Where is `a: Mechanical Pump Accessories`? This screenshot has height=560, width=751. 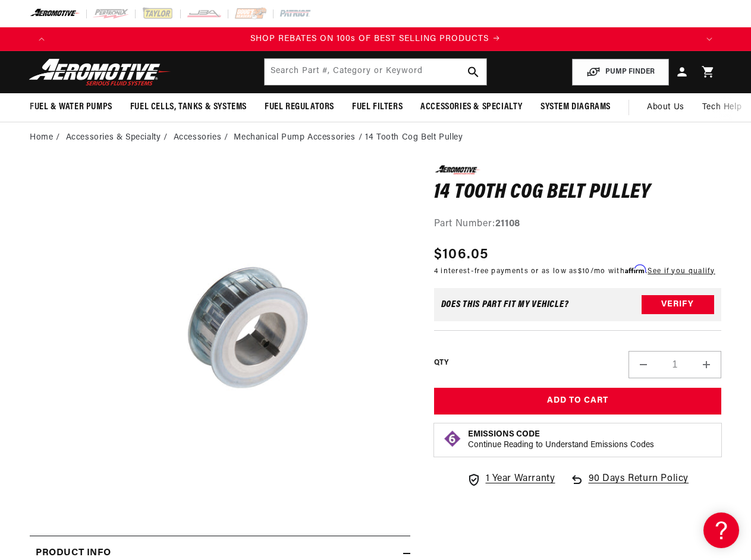 a: Mechanical Pump Accessories is located at coordinates (294, 138).